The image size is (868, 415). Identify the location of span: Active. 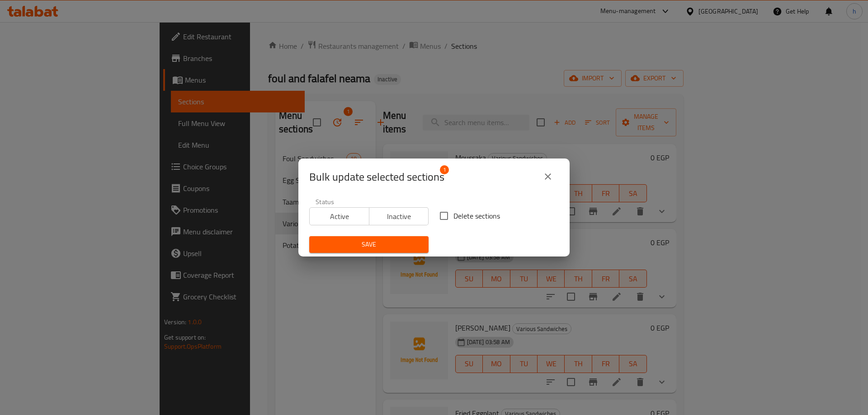
(340, 216).